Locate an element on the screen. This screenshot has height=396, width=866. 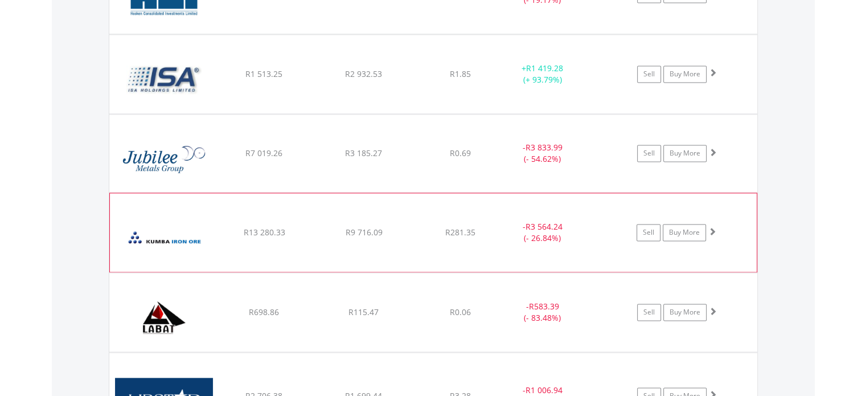
span: R2 932.53 is located at coordinates (363, 73).